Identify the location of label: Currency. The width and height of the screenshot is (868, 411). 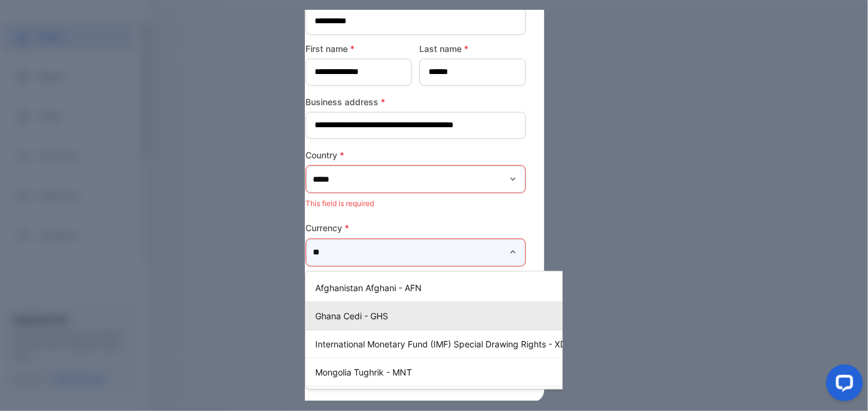
(416, 227).